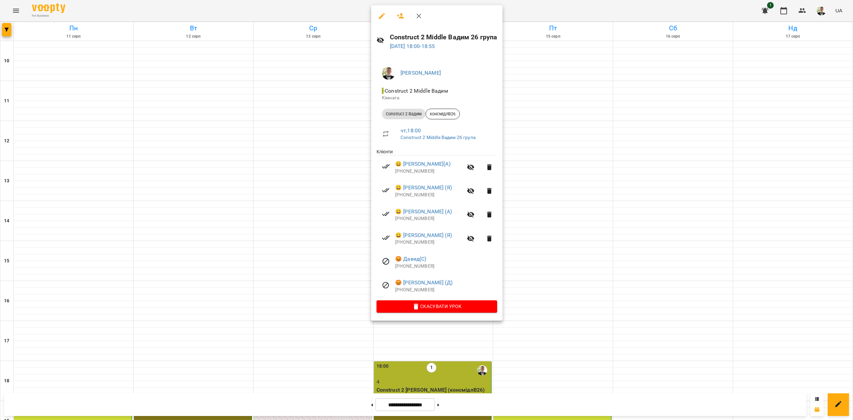 The image size is (853, 420). I want to click on span: консмідлВ26, so click(442, 114).